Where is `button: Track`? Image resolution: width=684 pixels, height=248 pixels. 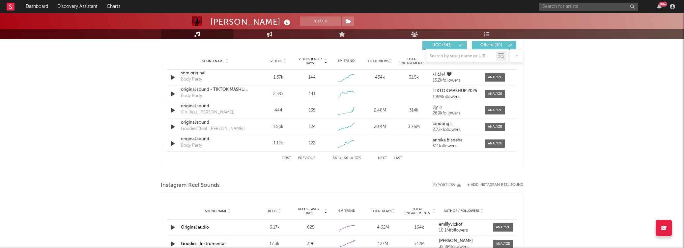 button: Track is located at coordinates (320, 21).